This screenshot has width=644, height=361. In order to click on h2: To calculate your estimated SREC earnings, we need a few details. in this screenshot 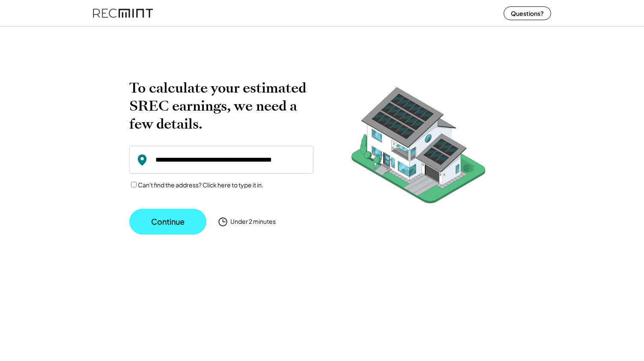, I will do `click(222, 106)`.